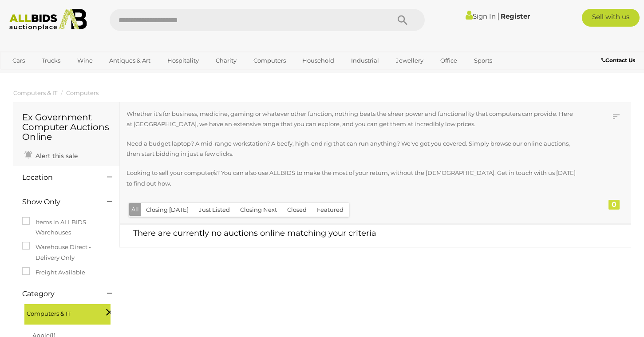  What do you see at coordinates (365, 61) in the screenshot?
I see `a: Industrial` at bounding box center [365, 61].